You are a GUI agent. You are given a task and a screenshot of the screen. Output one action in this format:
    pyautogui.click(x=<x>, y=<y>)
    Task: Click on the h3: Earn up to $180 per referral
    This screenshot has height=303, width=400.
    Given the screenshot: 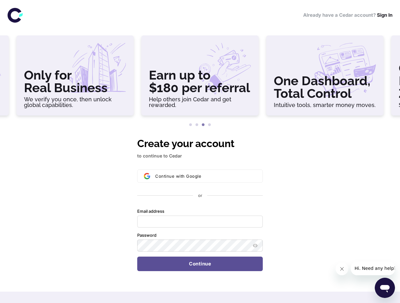 What is the action you would take?
    pyautogui.click(x=200, y=81)
    